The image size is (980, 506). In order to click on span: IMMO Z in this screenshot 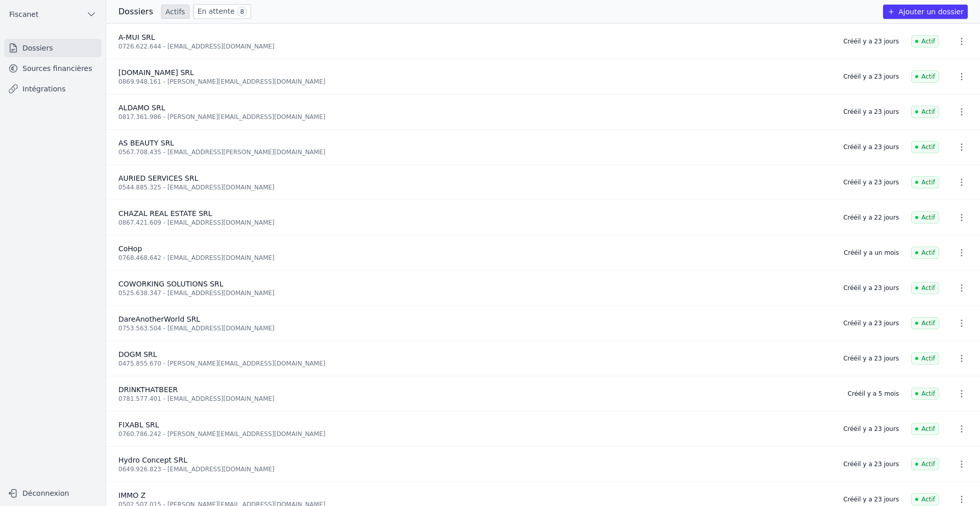, I will do `click(132, 495)`.